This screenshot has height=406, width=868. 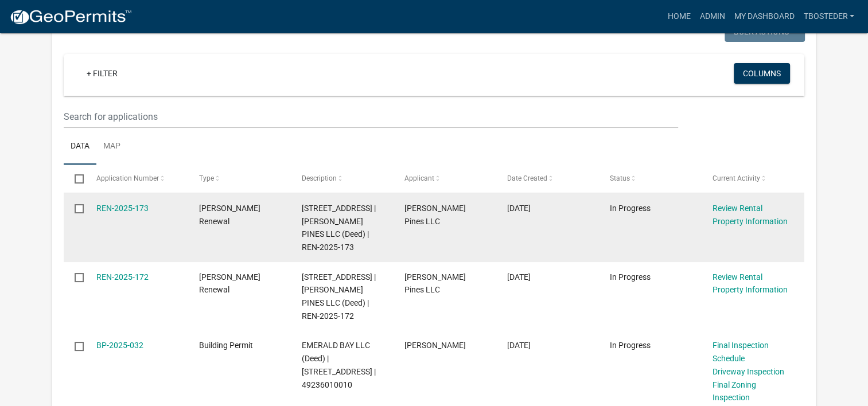 I want to click on span: Type, so click(x=206, y=178).